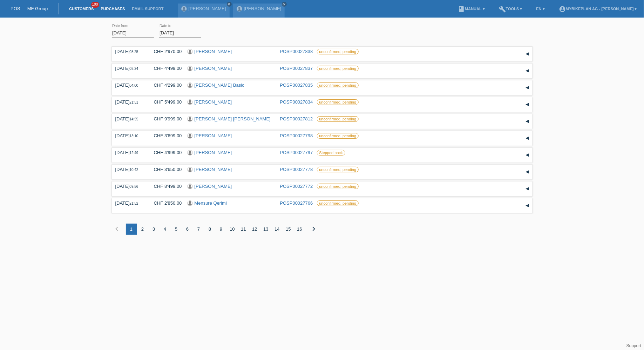  Describe the element at coordinates (297, 135) in the screenshot. I see `a: POSP00027798` at that location.